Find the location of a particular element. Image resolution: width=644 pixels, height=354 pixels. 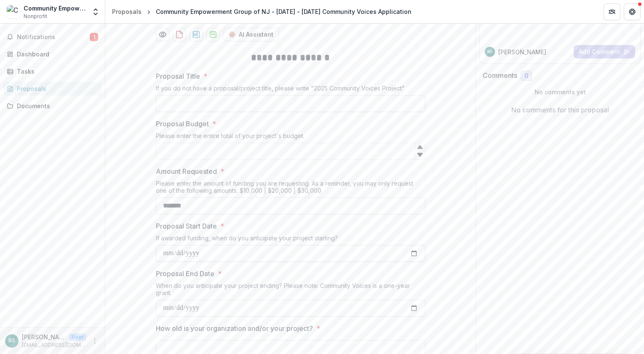

a: Dashboard is located at coordinates (52, 54).